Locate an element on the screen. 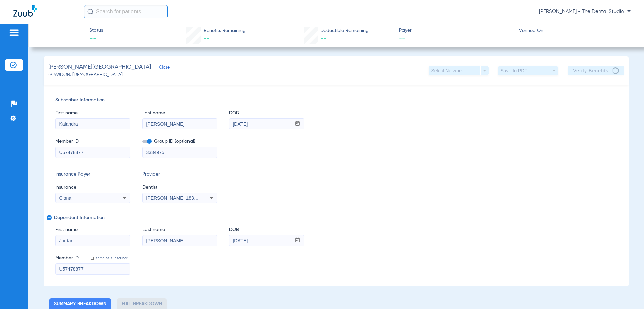 The image size is (644, 309). div: Chat Widget is located at coordinates (628, 293).